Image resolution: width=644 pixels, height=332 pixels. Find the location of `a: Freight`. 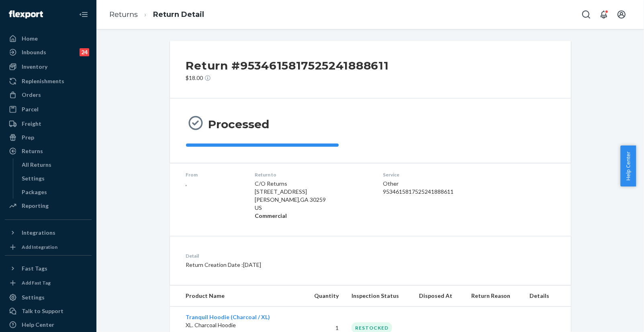

a: Freight is located at coordinates (48, 124).